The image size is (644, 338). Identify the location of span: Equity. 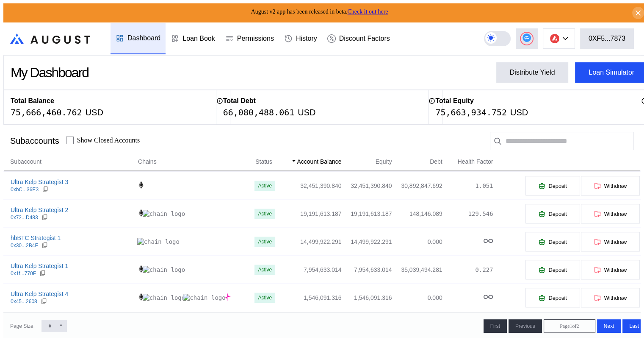
(384, 162).